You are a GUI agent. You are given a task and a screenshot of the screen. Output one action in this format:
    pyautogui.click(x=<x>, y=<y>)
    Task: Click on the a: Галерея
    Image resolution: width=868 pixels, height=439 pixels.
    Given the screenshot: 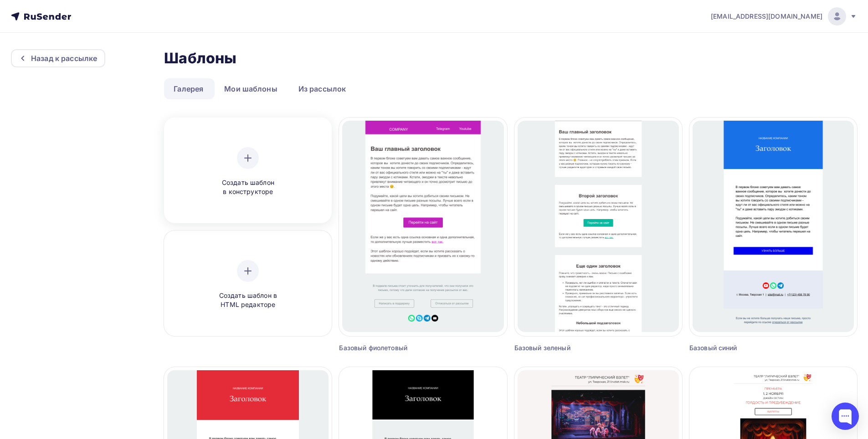 What is the action you would take?
    pyautogui.click(x=188, y=89)
    